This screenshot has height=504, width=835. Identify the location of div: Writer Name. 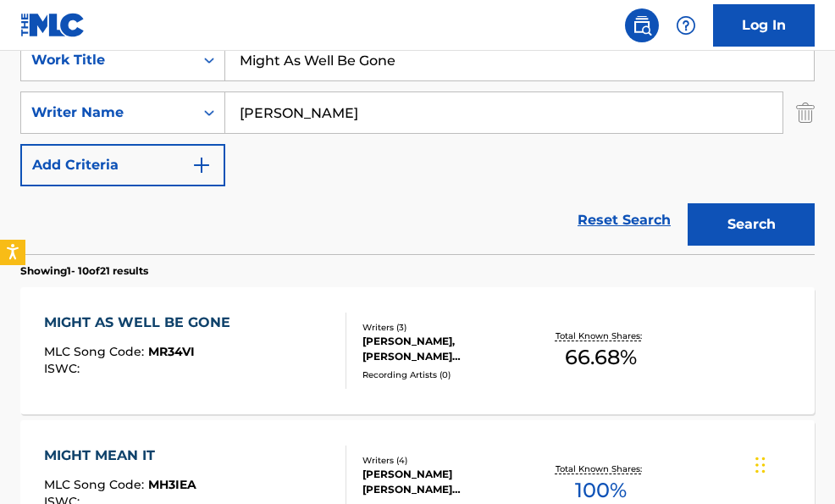
(108, 113).